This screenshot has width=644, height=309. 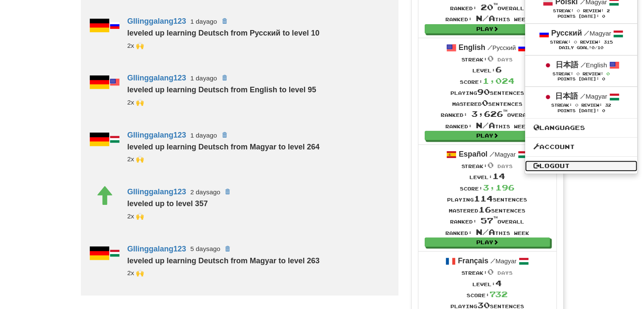 What do you see at coordinates (205, 248) in the screenshot?
I see `small: 5 days ago` at bounding box center [205, 248].